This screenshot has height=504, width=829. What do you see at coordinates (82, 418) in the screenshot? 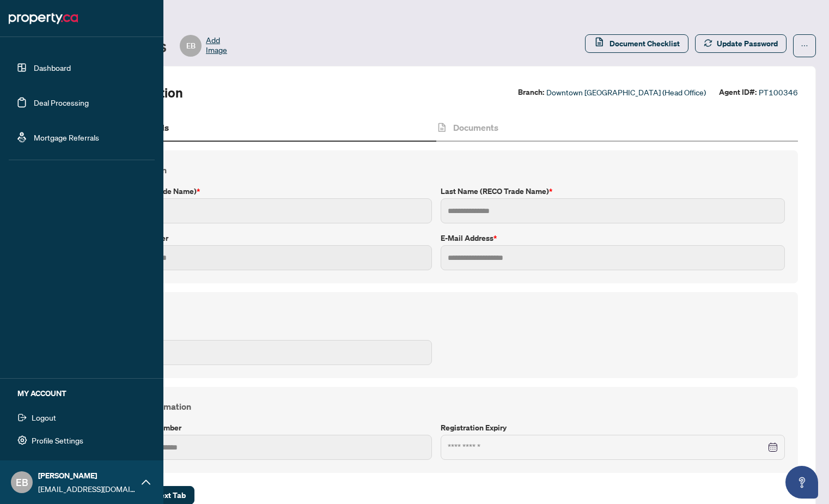
I see `button: Logout` at bounding box center [82, 418].